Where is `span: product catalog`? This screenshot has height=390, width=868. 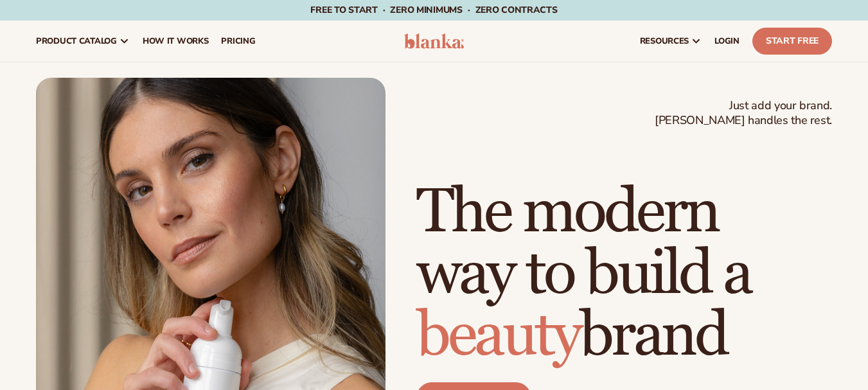
span: product catalog is located at coordinates (77, 41).